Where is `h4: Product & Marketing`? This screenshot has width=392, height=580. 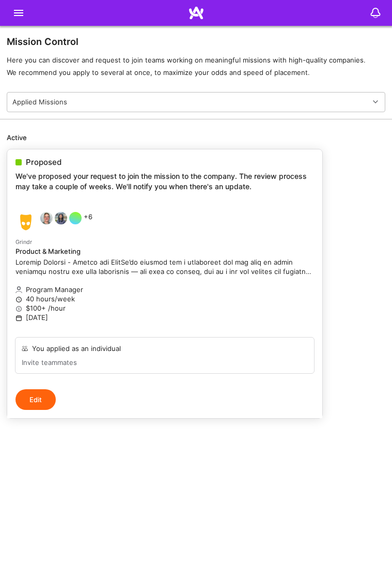
h4: Product & Marketing is located at coordinates (165, 252).